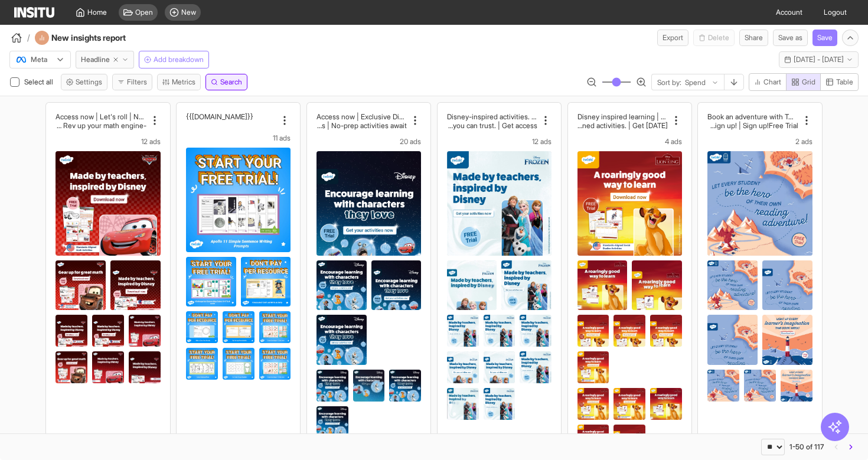  What do you see at coordinates (753, 38) in the screenshot?
I see `button: Share` at bounding box center [753, 38].